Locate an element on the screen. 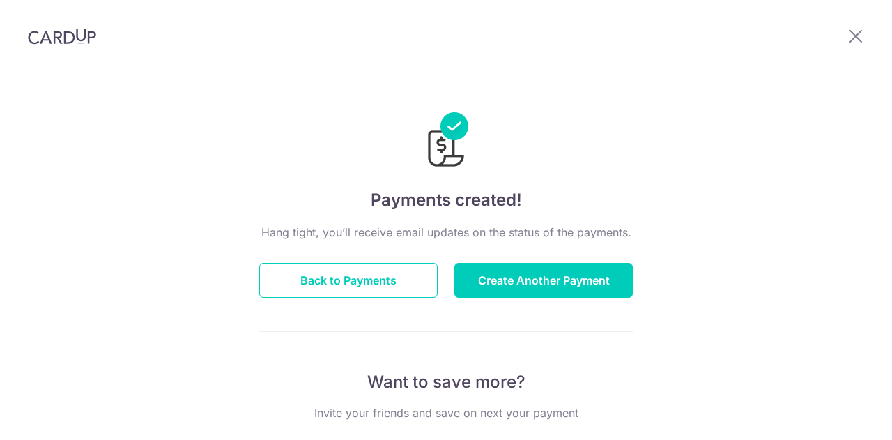 This screenshot has width=892, height=440. img: Payments is located at coordinates (446, 142).